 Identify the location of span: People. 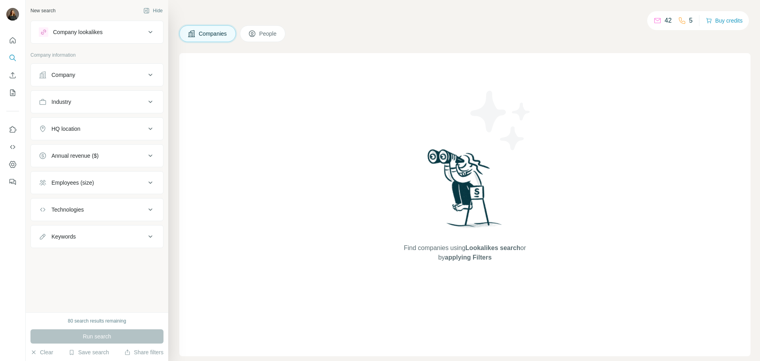
(268, 34).